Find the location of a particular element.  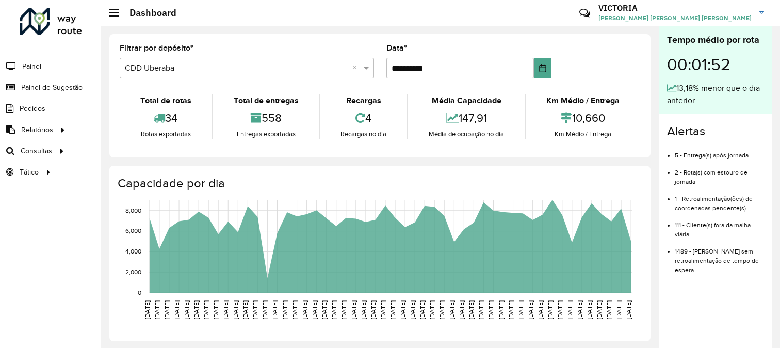

h3: VICTORIA is located at coordinates (675, 8).